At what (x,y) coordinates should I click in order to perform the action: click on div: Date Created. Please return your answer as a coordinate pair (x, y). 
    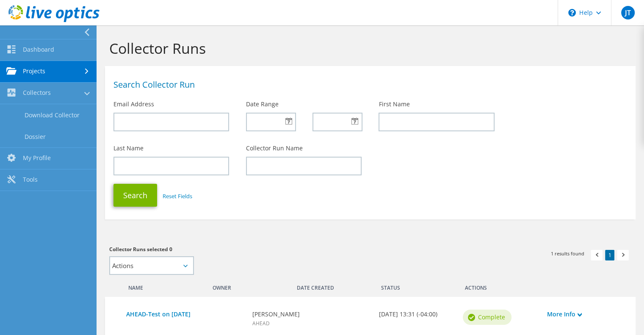
    Looking at the image, I should click on (333, 286).